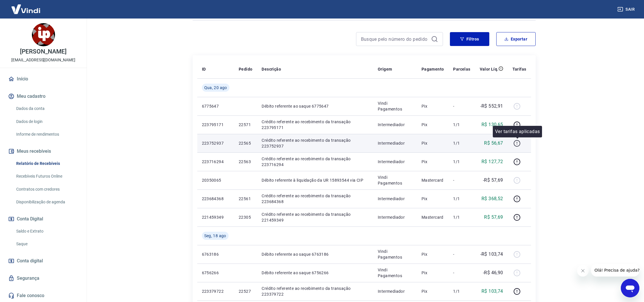 The height and width of the screenshot is (302, 644). Describe the element at coordinates (489, 70) in the screenshot. I see `p: Valor Líq.` at that location.